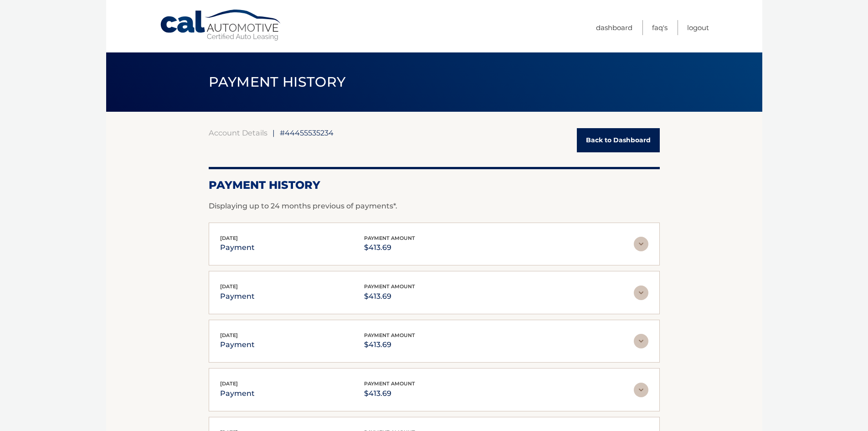 This screenshot has height=431, width=868. I want to click on p: Displaying up to 24 months previous of payments*., so click(434, 206).